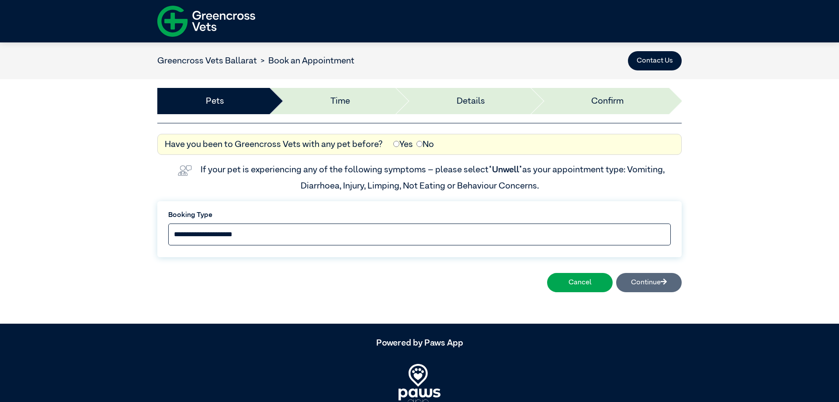 The width and height of the screenshot is (839, 402). Describe the element at coordinates (420, 144) in the screenshot. I see `input: No` at that location.